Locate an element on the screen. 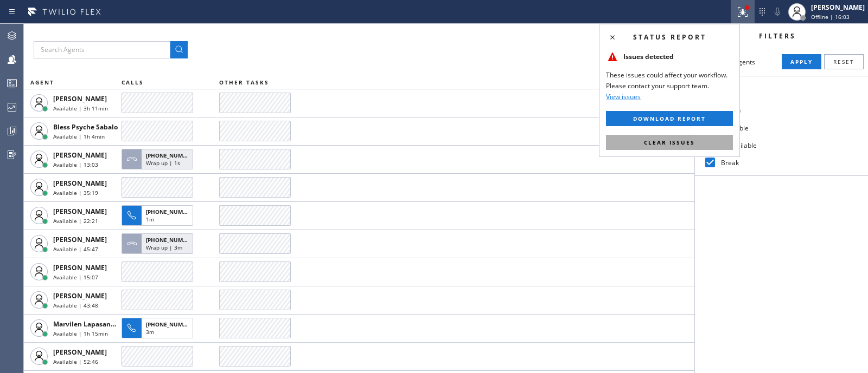  span: Available | 1h 4min is located at coordinates (79, 137).